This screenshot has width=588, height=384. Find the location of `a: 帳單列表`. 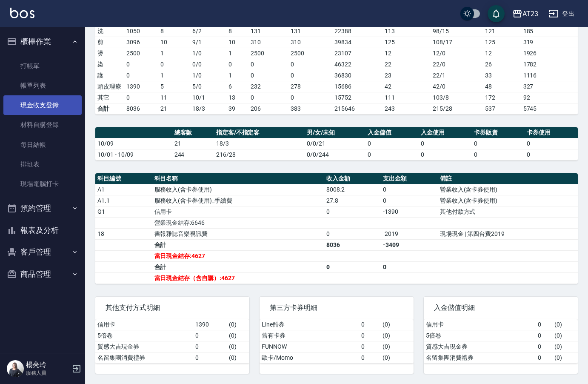

a: 帳單列表 is located at coordinates (43, 86).